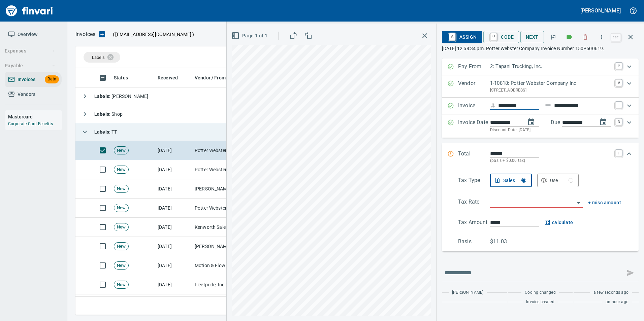 Image resolution: width=644 pixels, height=321 pixels. What do you see at coordinates (474, 157) in the screenshot?
I see `p: Total` at bounding box center [474, 157].